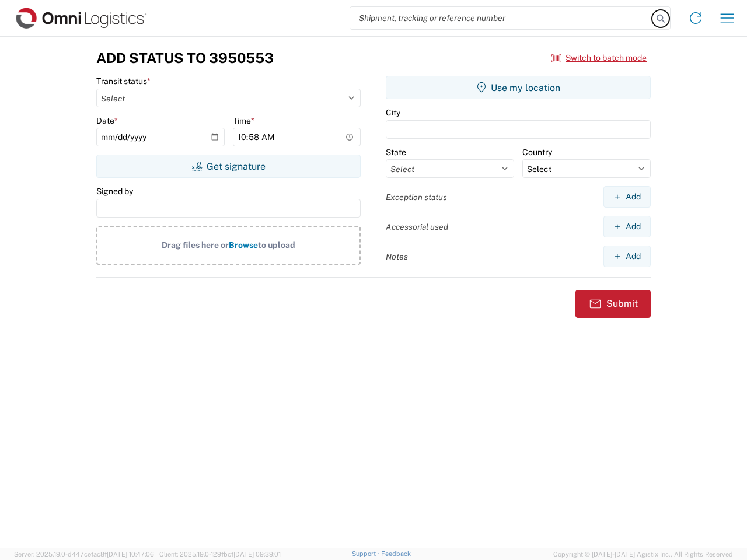  Describe the element at coordinates (416, 227) in the screenshot. I see `label: Accessorial used` at that location.